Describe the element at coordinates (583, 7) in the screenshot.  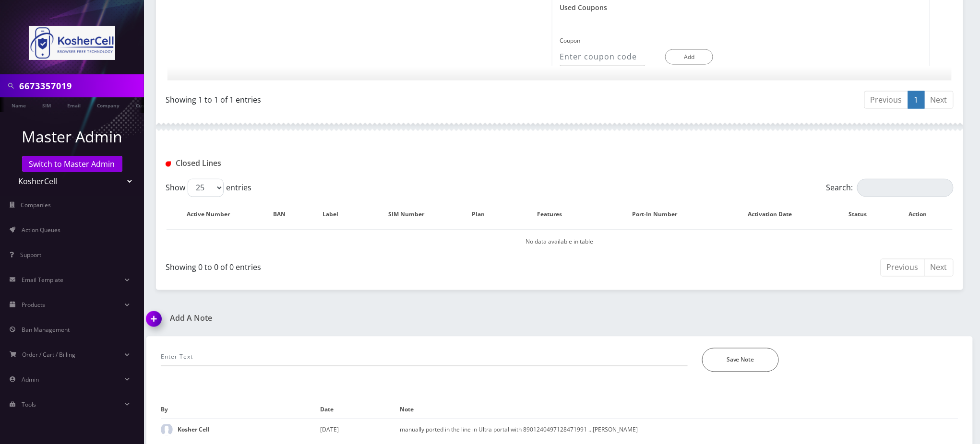
I see `h1: Used Coupons` at that location.